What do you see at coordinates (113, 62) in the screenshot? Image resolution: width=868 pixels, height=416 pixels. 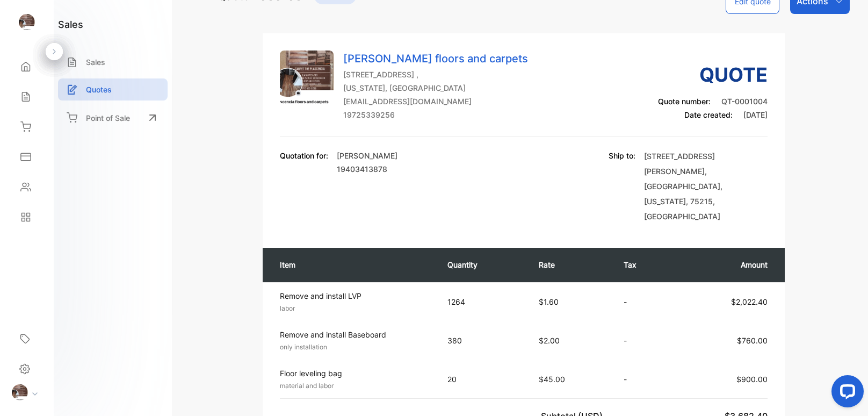 I see `a: Sales` at bounding box center [113, 62].